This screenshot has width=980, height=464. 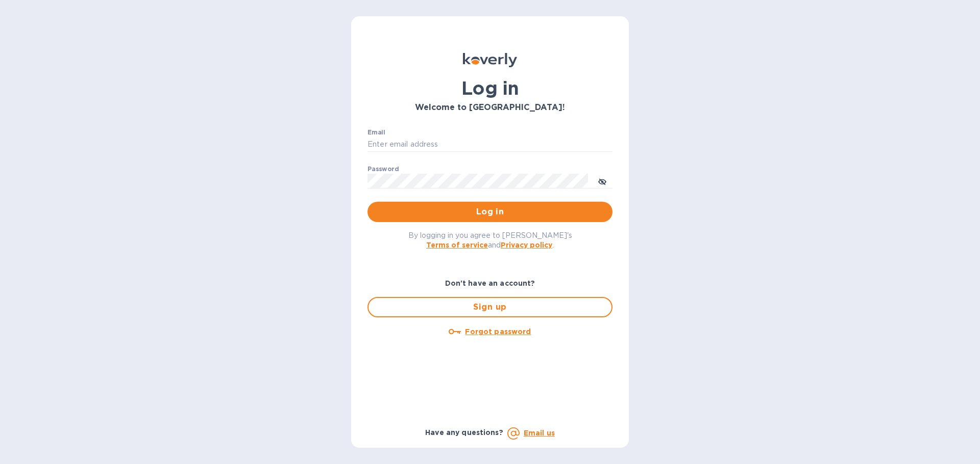 What do you see at coordinates (457, 245) in the screenshot?
I see `a: Terms of service` at bounding box center [457, 245].